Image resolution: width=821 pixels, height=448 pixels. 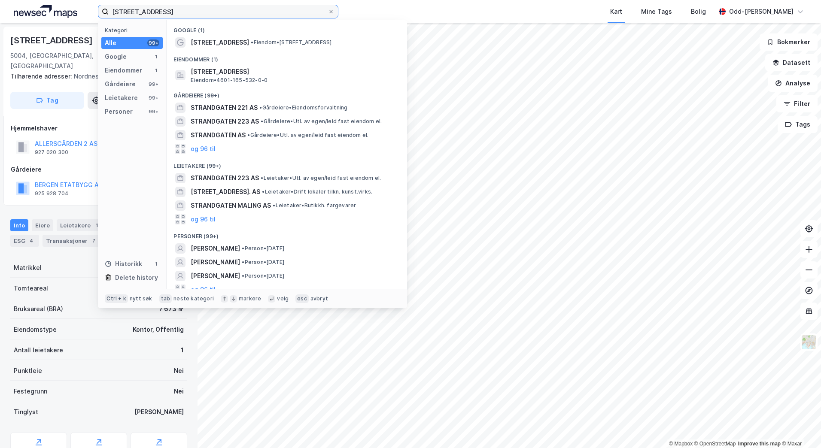 What do you see at coordinates (799, 428) in the screenshot?
I see `div: Kontrollprogram for chat` at bounding box center [799, 428].